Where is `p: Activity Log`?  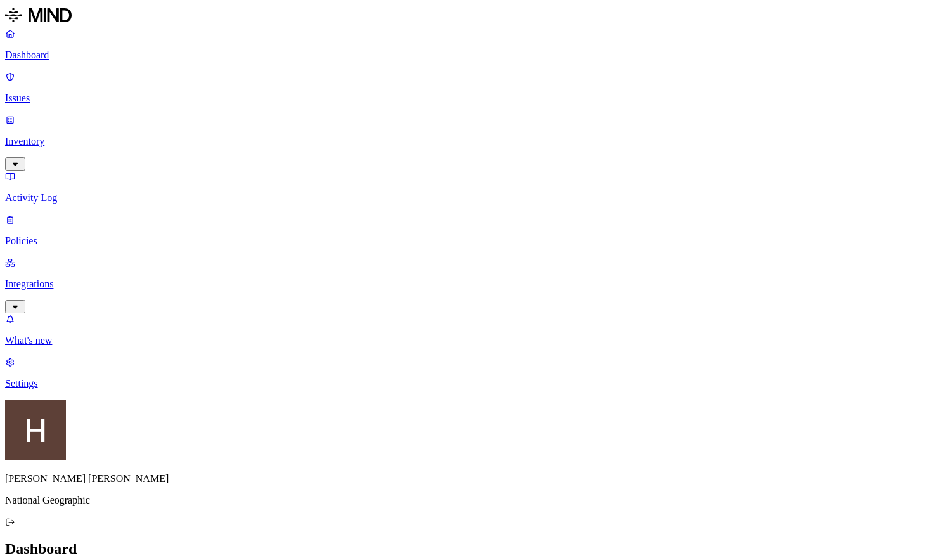 p: Activity Log is located at coordinates (465, 198).